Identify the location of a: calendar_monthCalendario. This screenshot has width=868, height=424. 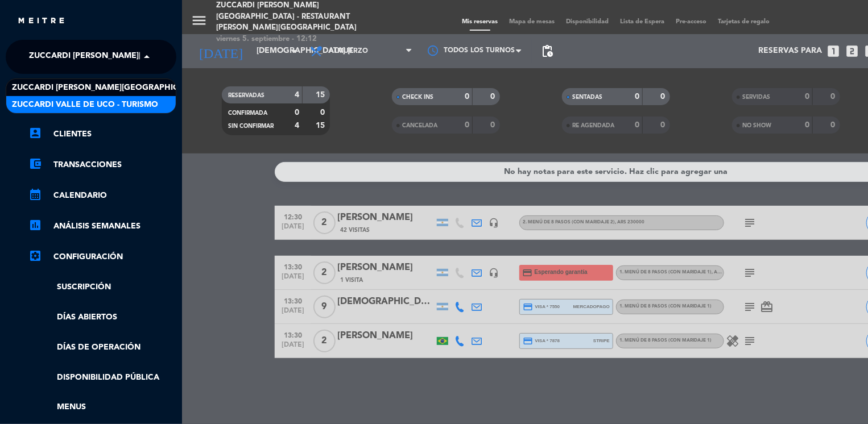
(103, 195).